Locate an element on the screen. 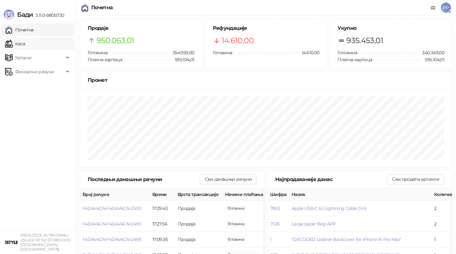 This screenshot has width=456, height=254. span: 354.959,00 is located at coordinates (181, 53).